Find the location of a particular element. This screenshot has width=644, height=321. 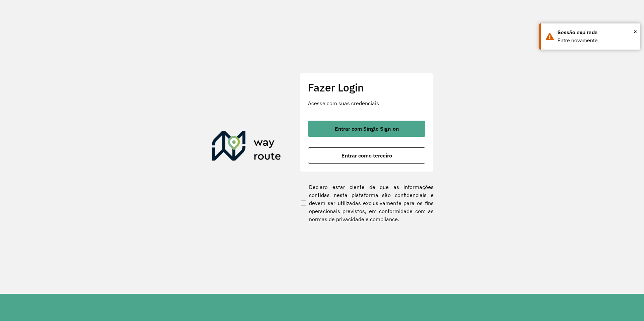

span: Entrar com Single Sign-on is located at coordinates (367, 129).